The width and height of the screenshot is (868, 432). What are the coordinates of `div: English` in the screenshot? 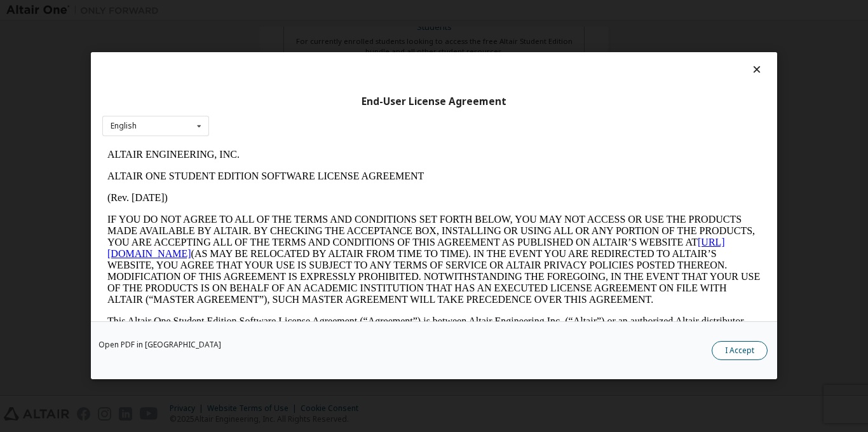 It's located at (123, 126).